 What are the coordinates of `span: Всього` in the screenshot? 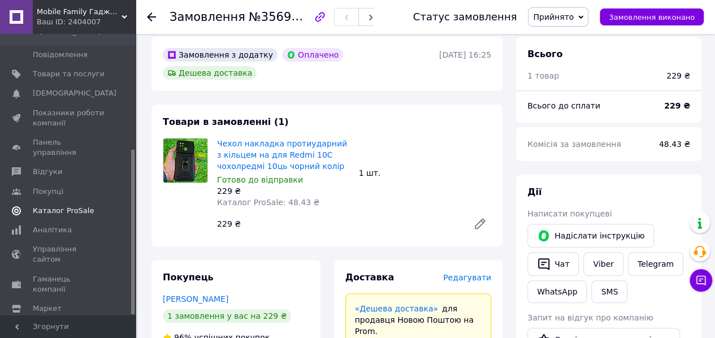 It's located at (545, 54).